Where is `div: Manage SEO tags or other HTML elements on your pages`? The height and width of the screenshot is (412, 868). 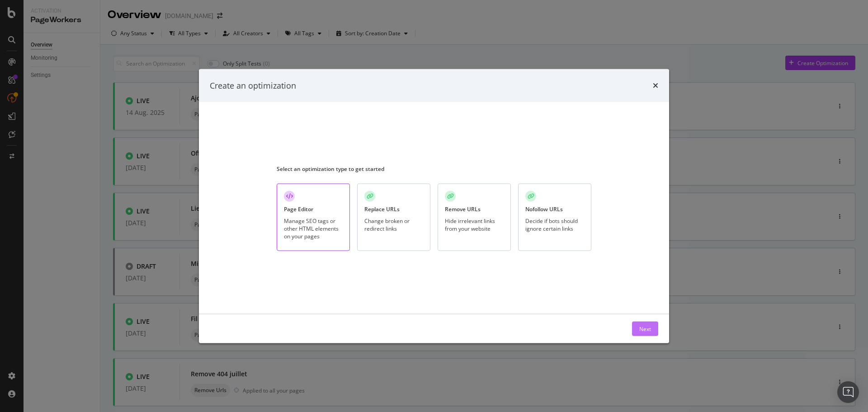
div: Manage SEO tags or other HTML elements on your pages is located at coordinates (313, 228).